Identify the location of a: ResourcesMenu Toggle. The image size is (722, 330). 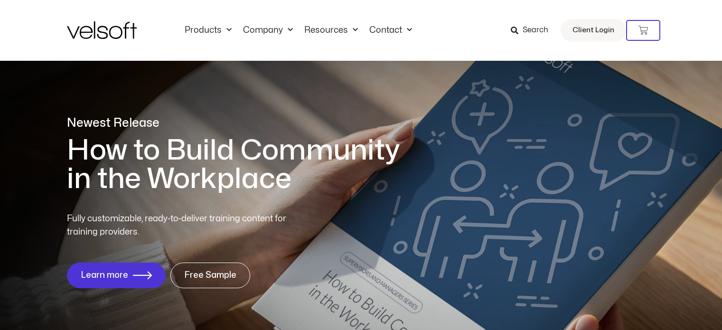
(331, 30).